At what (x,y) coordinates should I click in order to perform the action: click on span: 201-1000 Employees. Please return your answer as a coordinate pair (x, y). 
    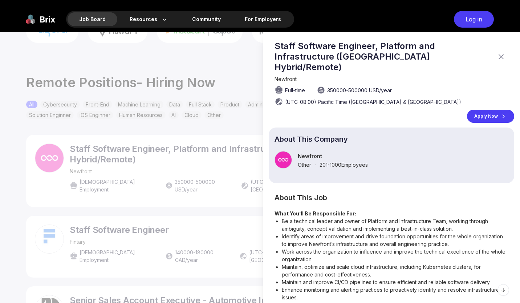
    Looking at the image, I should click on (344, 165).